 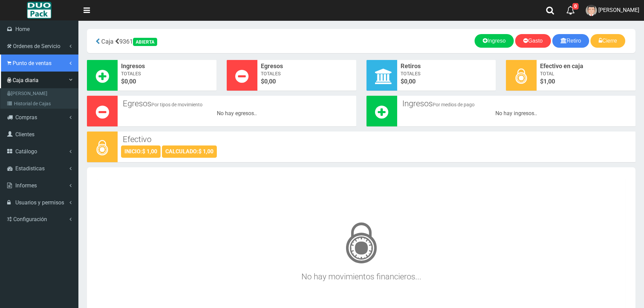 I want to click on a: Ingreso, so click(x=494, y=41).